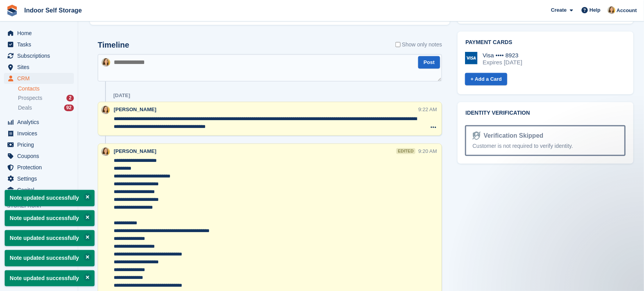 The width and height of the screenshot is (644, 291). Describe the element at coordinates (487, 79) in the screenshot. I see `a: + Add a Card` at that location.